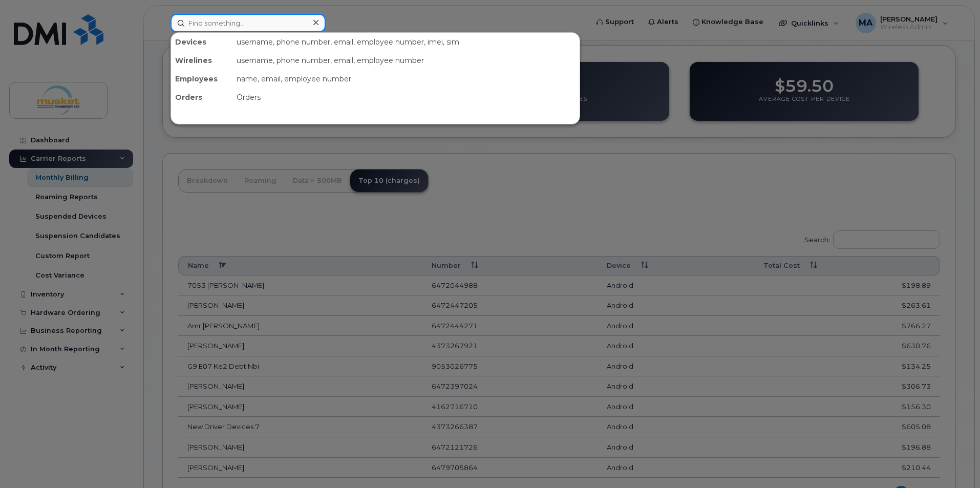 Image resolution: width=980 pixels, height=488 pixels. I want to click on div: username, phone number, email, employee number, so click(406, 60).